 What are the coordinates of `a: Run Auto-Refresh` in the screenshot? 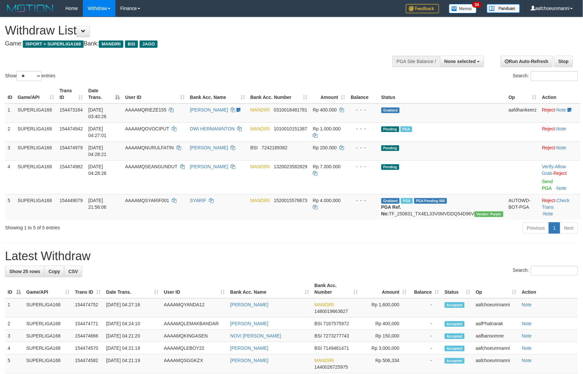 It's located at (527, 61).